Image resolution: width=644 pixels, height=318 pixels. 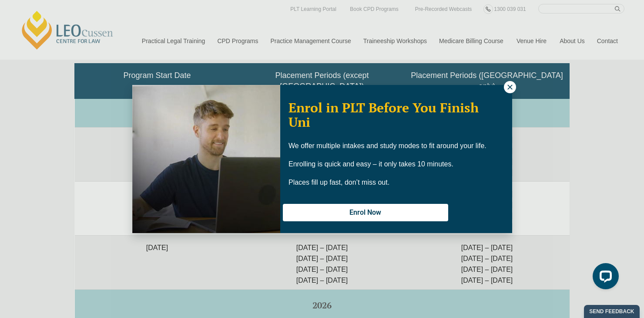 What do you see at coordinates (365, 212) in the screenshot?
I see `button: Enrol Now` at bounding box center [365, 212].